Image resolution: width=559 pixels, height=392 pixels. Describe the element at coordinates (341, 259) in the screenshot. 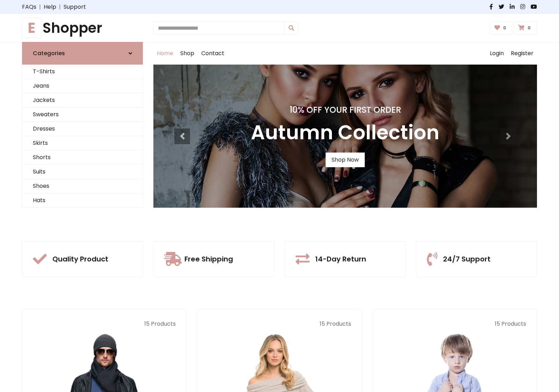

I see `h5: 14-Day Return` at that location.